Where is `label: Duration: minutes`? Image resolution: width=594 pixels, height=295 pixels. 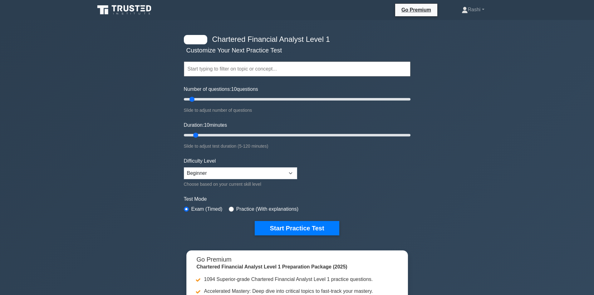 label: Duration: minutes is located at coordinates (206, 125).